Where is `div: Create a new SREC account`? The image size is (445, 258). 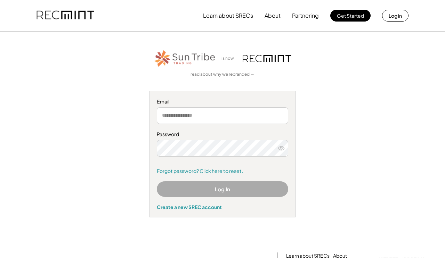 div: Create a new SREC account is located at coordinates (222, 207).